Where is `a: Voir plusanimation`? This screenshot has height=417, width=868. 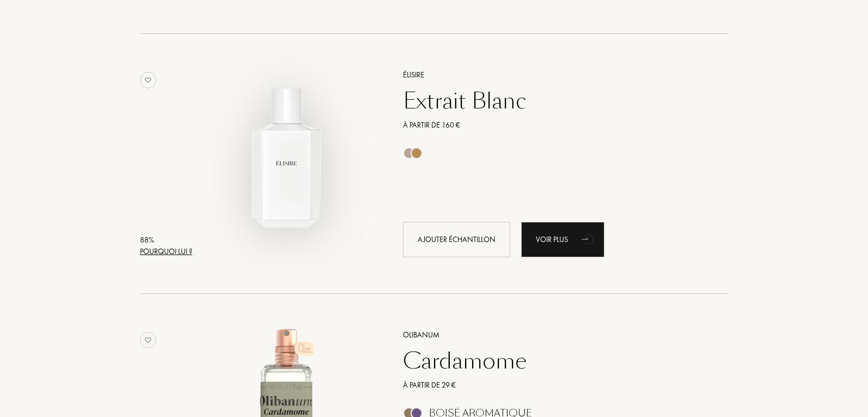 a: Voir plusanimation is located at coordinates (563, 239).